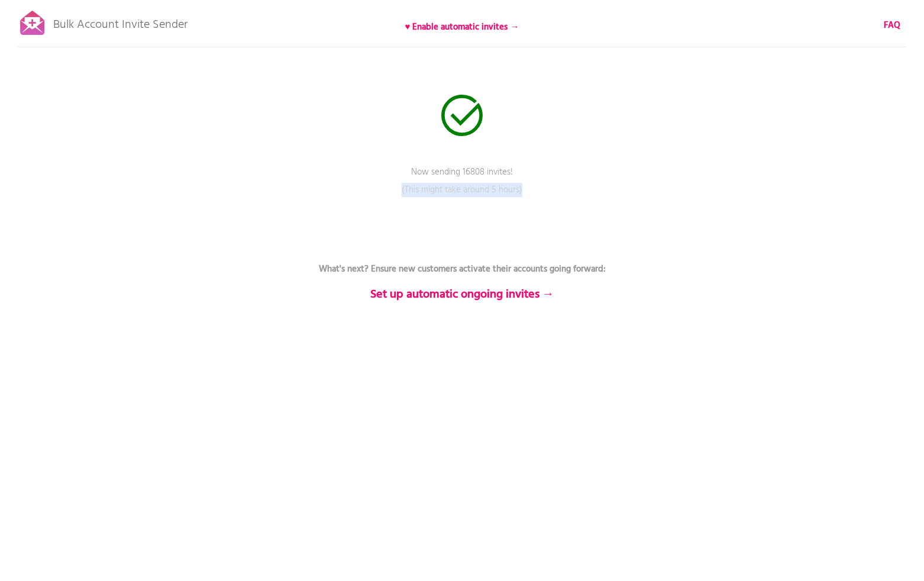 Image resolution: width=924 pixels, height=581 pixels. What do you see at coordinates (462, 269) in the screenshot?
I see `b: What's next? Ensure new customers activate their accounts going forward:` at bounding box center [462, 269].